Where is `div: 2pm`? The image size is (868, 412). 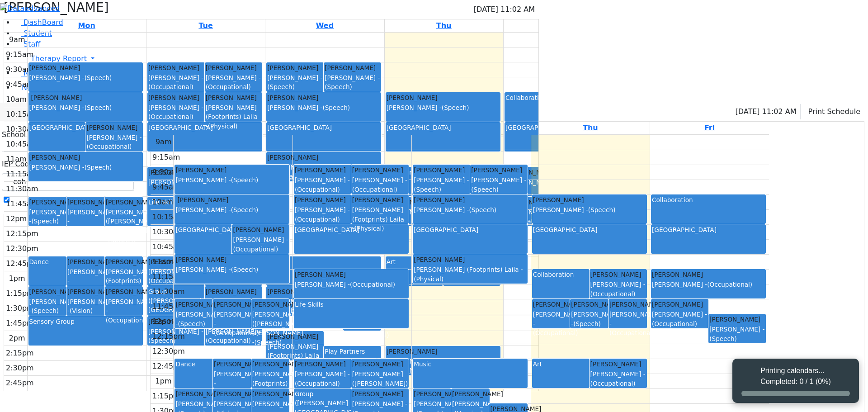 div: 2pm is located at coordinates (17, 338).